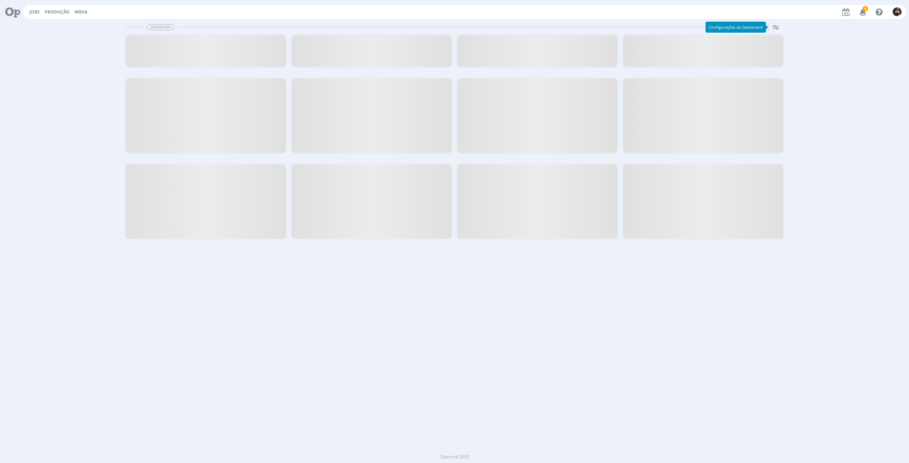  I want to click on a: Jobs, so click(34, 12).